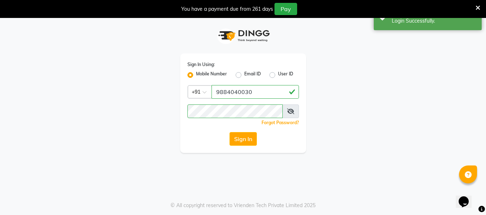 This screenshot has height=215, width=486. What do you see at coordinates (286, 9) in the screenshot?
I see `button: Pay` at bounding box center [286, 9].